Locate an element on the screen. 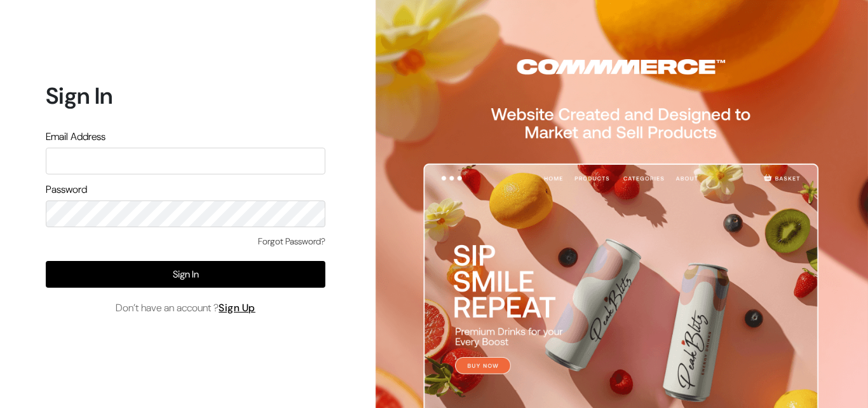 The height and width of the screenshot is (408, 868). button: Sign In is located at coordinates (186, 274).